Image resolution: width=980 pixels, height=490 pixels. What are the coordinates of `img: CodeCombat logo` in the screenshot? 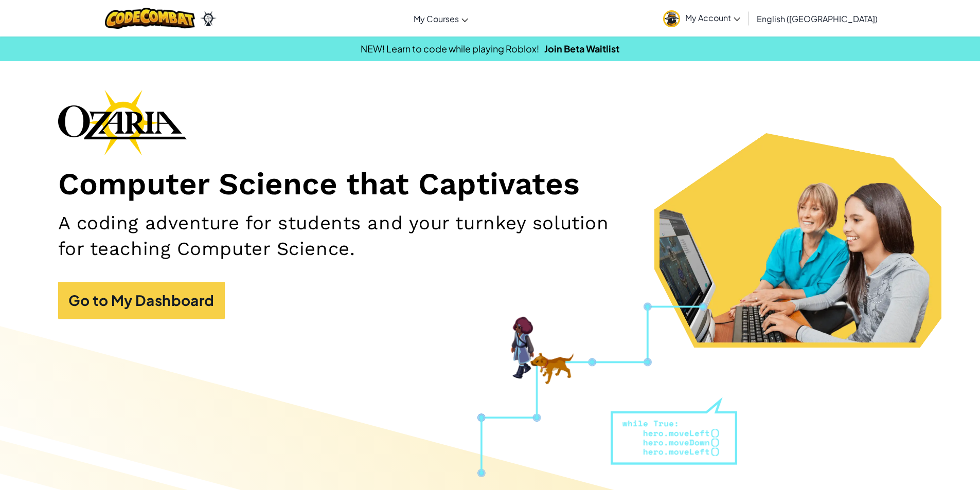 It's located at (149, 18).